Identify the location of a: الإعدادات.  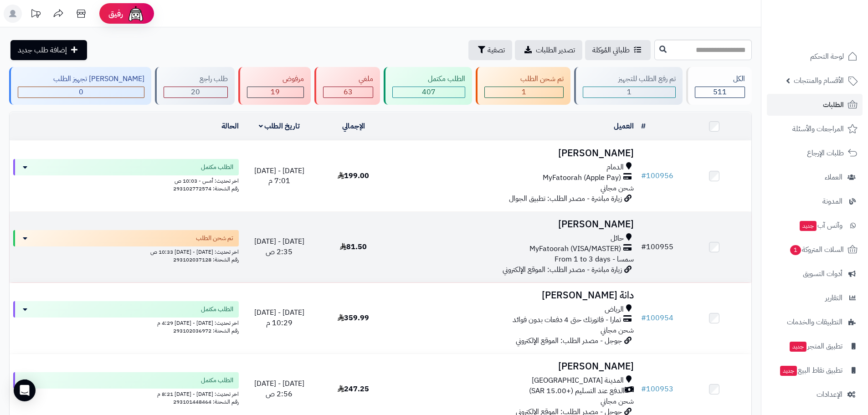
(815, 395).